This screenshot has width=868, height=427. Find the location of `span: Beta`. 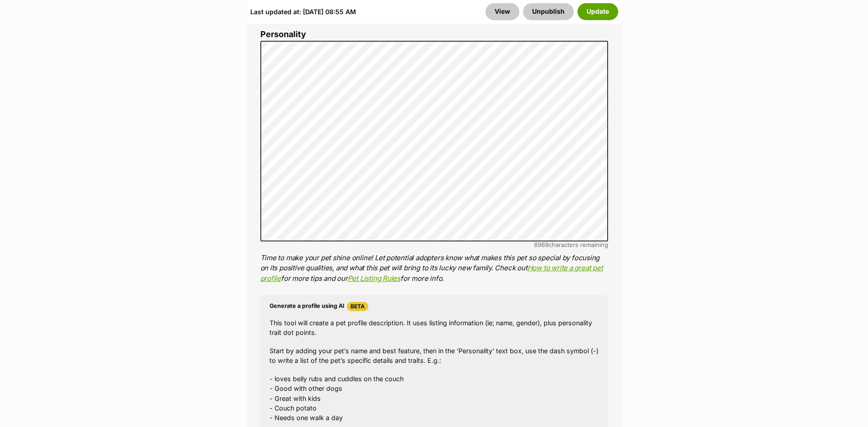

span: Beta is located at coordinates (357, 307).